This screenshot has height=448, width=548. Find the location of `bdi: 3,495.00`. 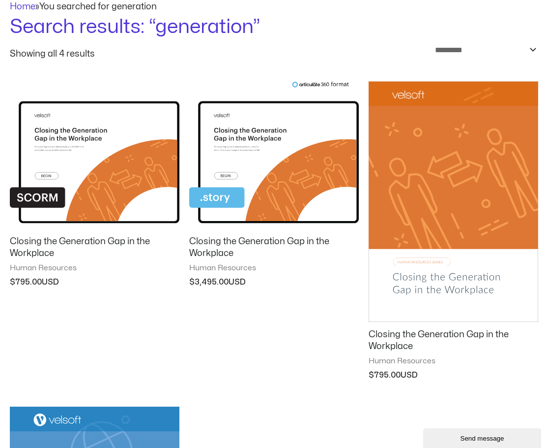

bdi: 3,495.00 is located at coordinates (209, 282).